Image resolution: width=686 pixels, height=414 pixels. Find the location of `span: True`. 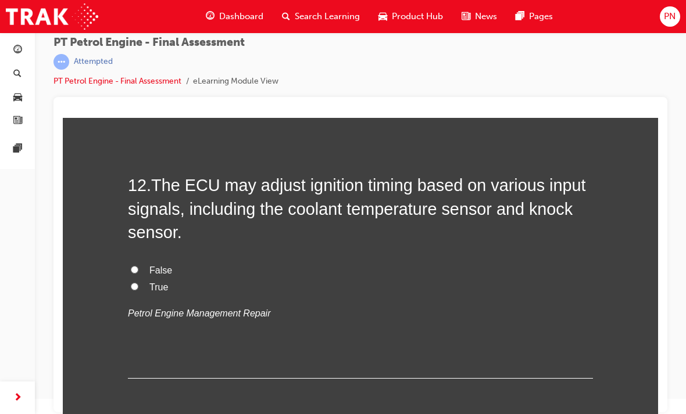

span: True is located at coordinates (96, 169).